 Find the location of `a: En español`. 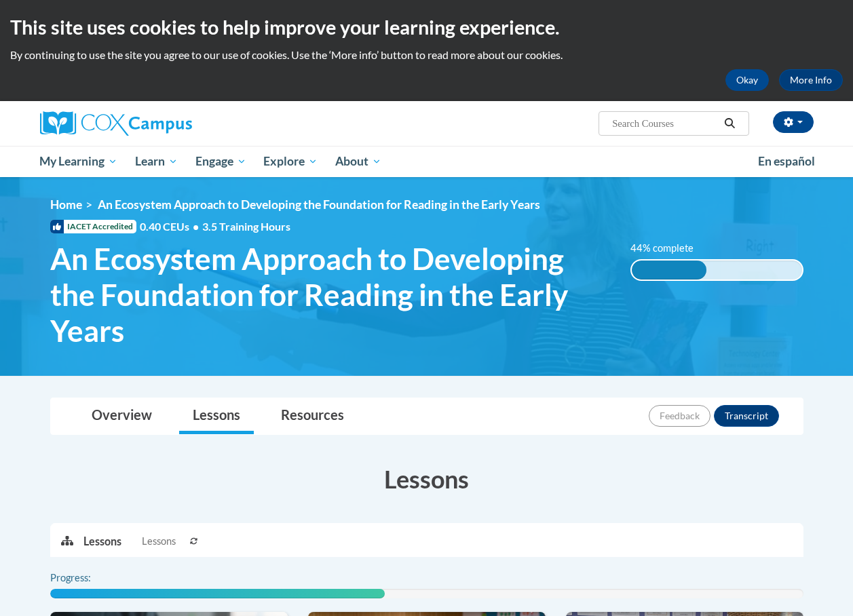

a: En español is located at coordinates (786, 161).